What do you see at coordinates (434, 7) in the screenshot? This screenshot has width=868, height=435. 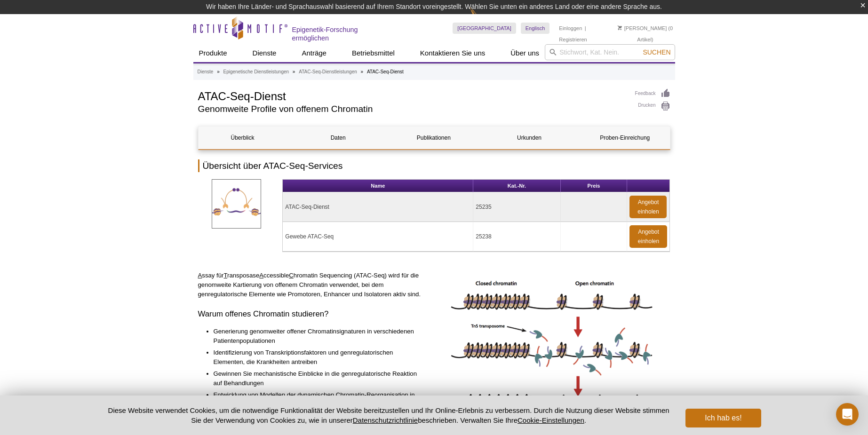 I see `font: Wir haben Ihre Länder- und Sprachauswahl basierend auf Ihrem Standort voreingestellt. Wählen Sie ...` at bounding box center [434, 7].